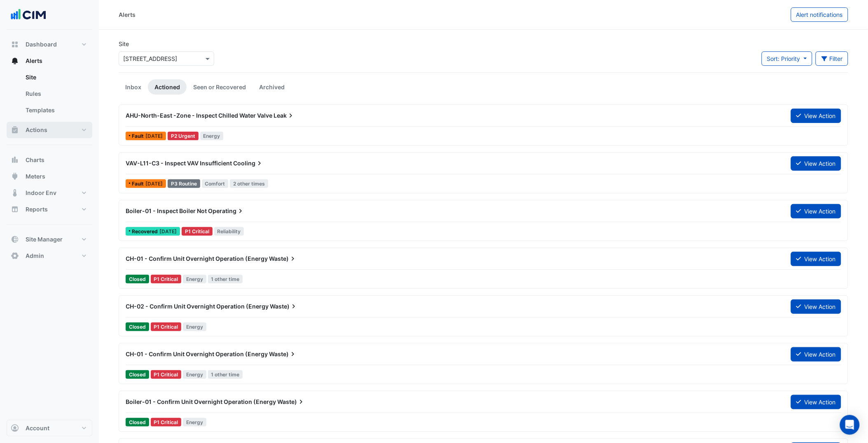 This screenshot has width=868, height=443. I want to click on button: Charts, so click(49, 160).